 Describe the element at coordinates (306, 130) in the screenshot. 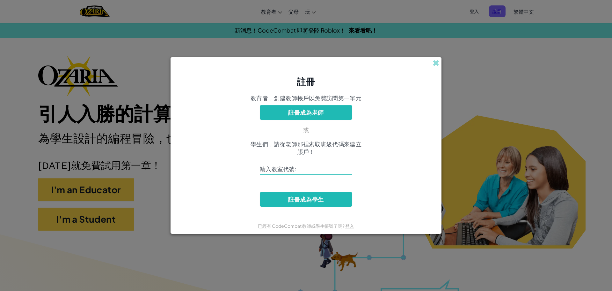

I see `p: 或` at that location.